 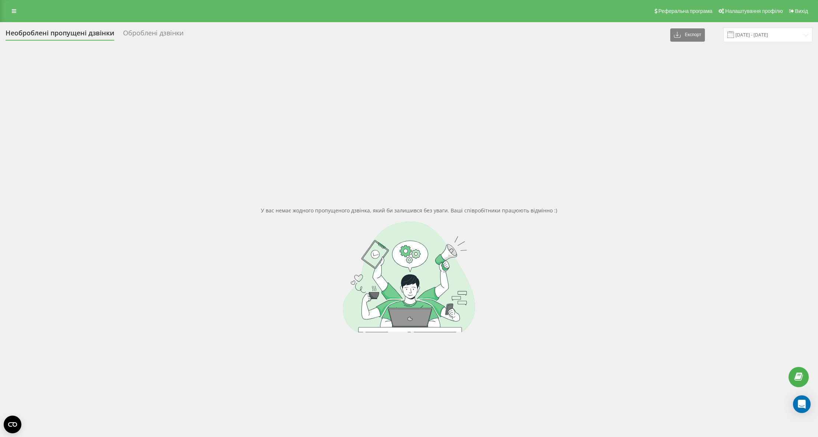 I want to click on div: Open Intercom Messenger, so click(x=802, y=404).